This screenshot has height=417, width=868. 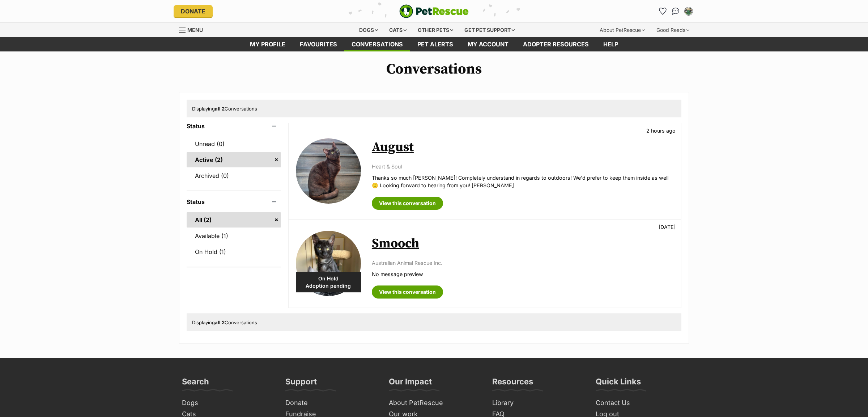 I want to click on a: My profile, so click(x=268, y=44).